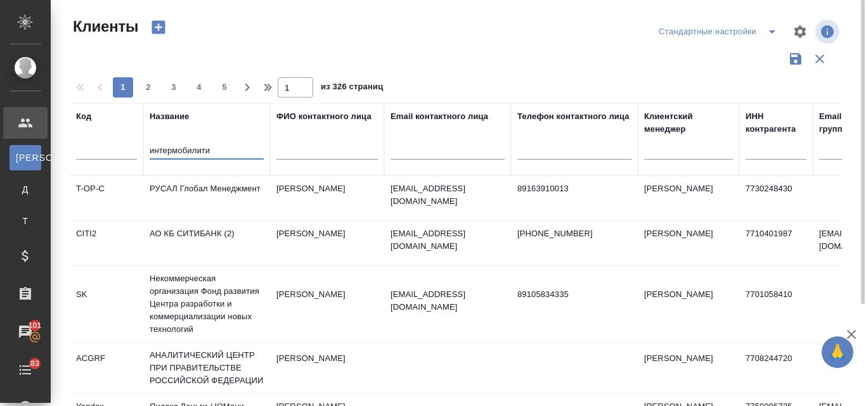  Describe the element at coordinates (207, 304) in the screenshot. I see `td: Некоммерческая организация Фонд развития Центра разработки и коммерциализации новых технологий` at that location.